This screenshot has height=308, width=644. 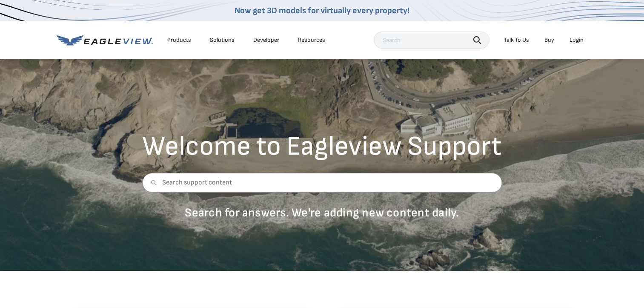 What do you see at coordinates (322, 146) in the screenshot?
I see `h2: Welcome to Eagleview Support` at bounding box center [322, 146].